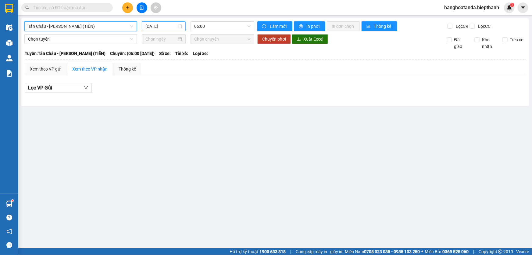 This screenshot has height=255, width=532. Describe the element at coordinates (517, 40) in the screenshot. I see `span: Trên xe` at that location.